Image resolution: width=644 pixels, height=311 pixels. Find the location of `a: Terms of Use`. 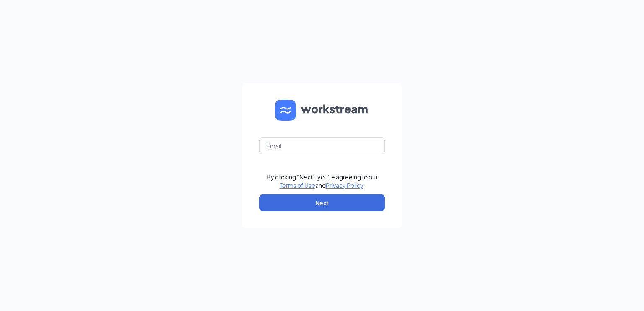

a: Terms of Use is located at coordinates (297, 185).